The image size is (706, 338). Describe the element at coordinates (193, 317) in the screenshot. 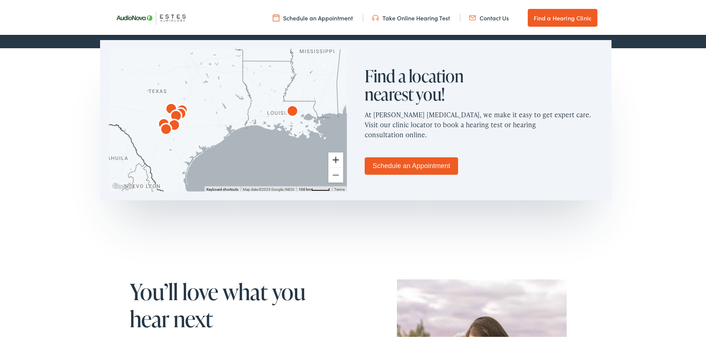

I see `span: next` at that location.